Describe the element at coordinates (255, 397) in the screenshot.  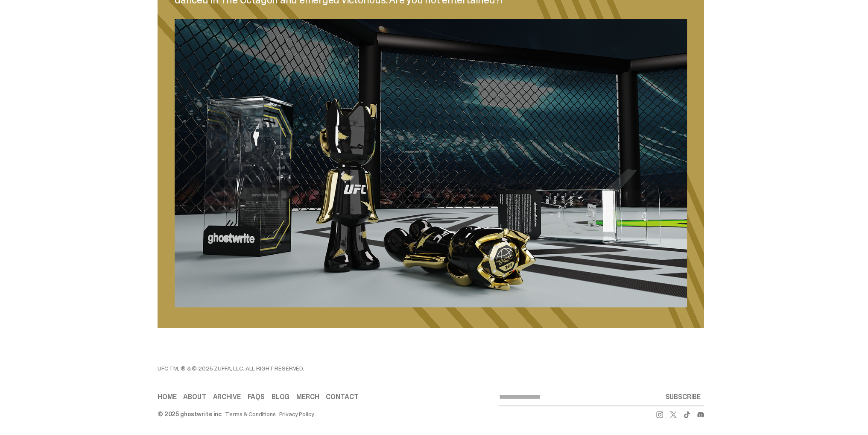
I see `a: FAQs` at that location.